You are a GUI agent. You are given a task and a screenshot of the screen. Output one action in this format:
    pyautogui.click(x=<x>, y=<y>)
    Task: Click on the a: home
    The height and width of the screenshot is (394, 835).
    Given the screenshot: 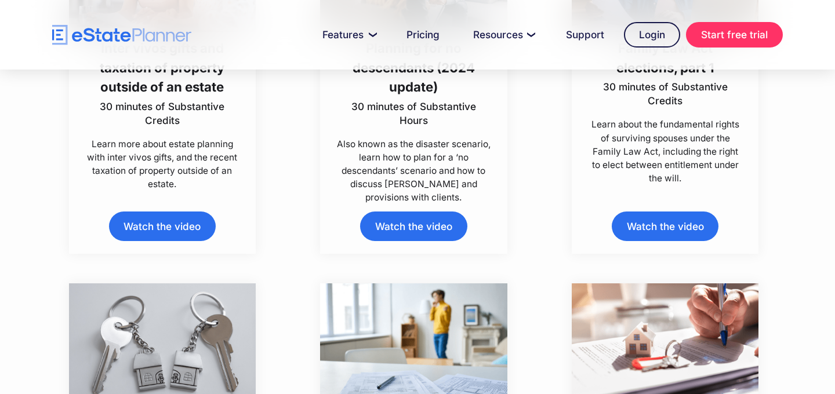 What is the action you would take?
    pyautogui.click(x=122, y=35)
    